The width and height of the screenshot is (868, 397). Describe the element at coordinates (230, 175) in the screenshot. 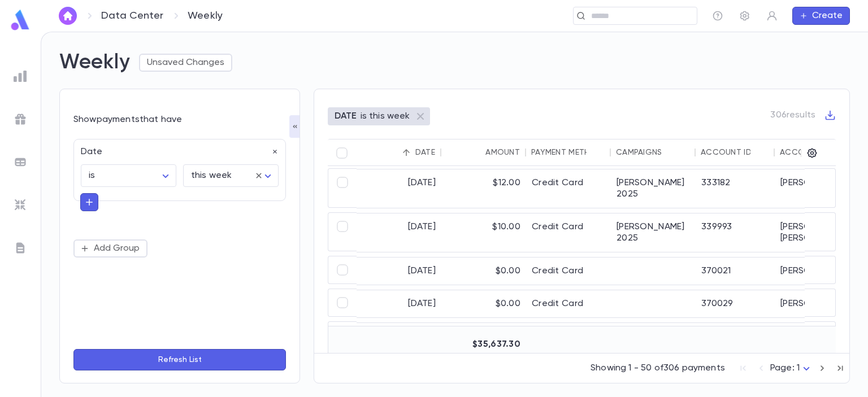

I see `div: this week` at that location.